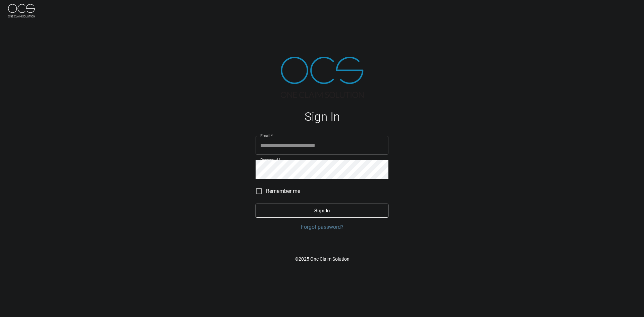 This screenshot has width=644, height=317. What do you see at coordinates (322, 259) in the screenshot?
I see `p: © 2025 One Claim Solution` at bounding box center [322, 259].